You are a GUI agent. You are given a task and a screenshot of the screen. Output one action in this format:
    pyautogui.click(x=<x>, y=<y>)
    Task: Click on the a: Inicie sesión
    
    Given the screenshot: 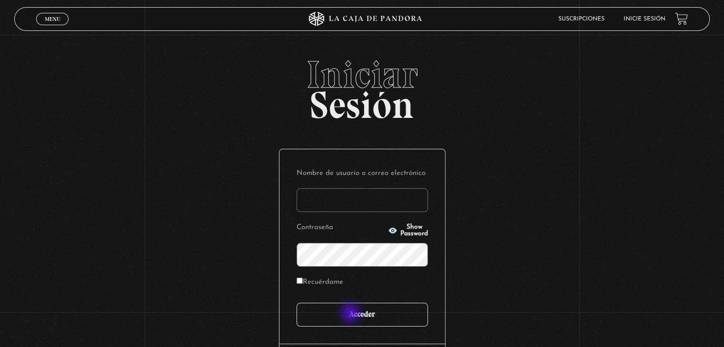 What is the action you would take?
    pyautogui.click(x=644, y=19)
    